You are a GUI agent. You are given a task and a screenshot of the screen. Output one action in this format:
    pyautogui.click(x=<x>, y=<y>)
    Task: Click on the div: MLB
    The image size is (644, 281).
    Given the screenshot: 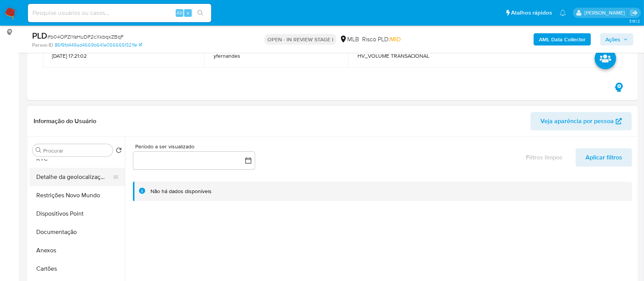 What is the action you would take?
    pyautogui.click(x=349, y=39)
    